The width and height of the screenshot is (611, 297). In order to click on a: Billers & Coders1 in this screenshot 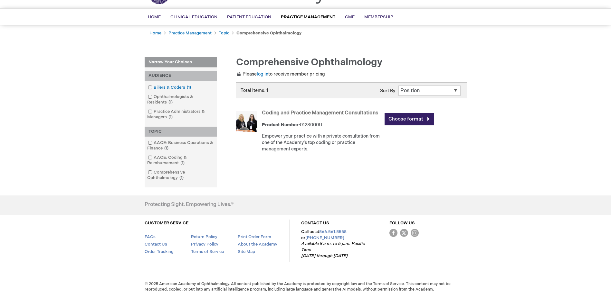, I will do `click(170, 88)`.